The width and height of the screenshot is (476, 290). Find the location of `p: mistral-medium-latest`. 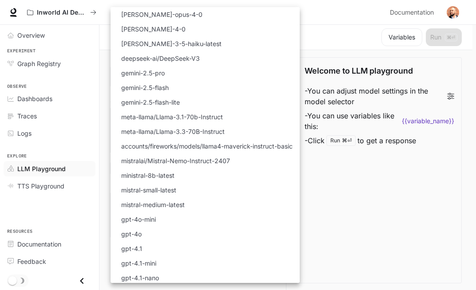

p: mistral-medium-latest is located at coordinates (153, 205).